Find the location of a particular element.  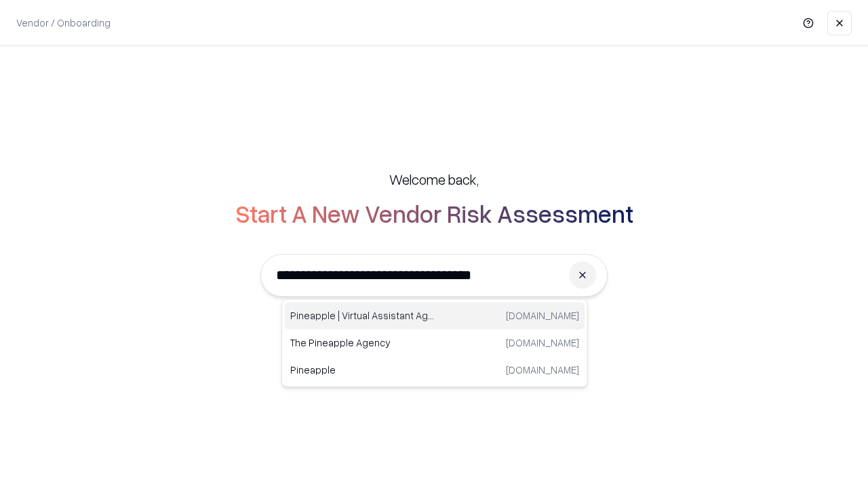

p: Vendor / Onboarding is located at coordinates (63, 23).